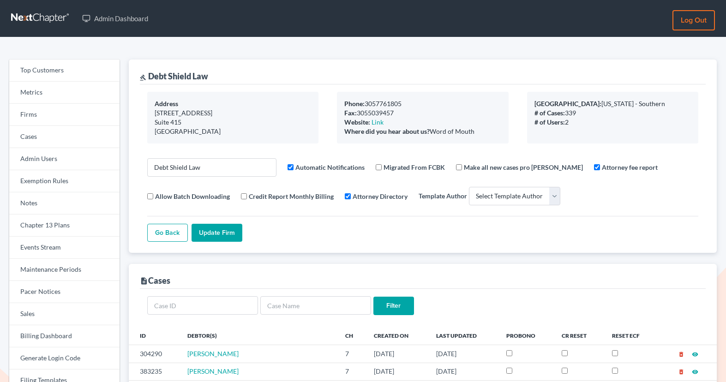  I want to click on i: gavel, so click(143, 78).